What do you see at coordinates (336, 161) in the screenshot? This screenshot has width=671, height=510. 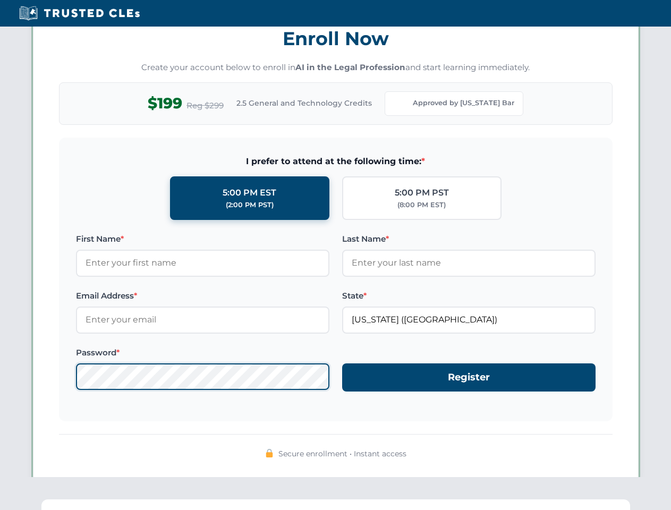 I see `span: I prefer to attend at the following time:` at bounding box center [336, 161].